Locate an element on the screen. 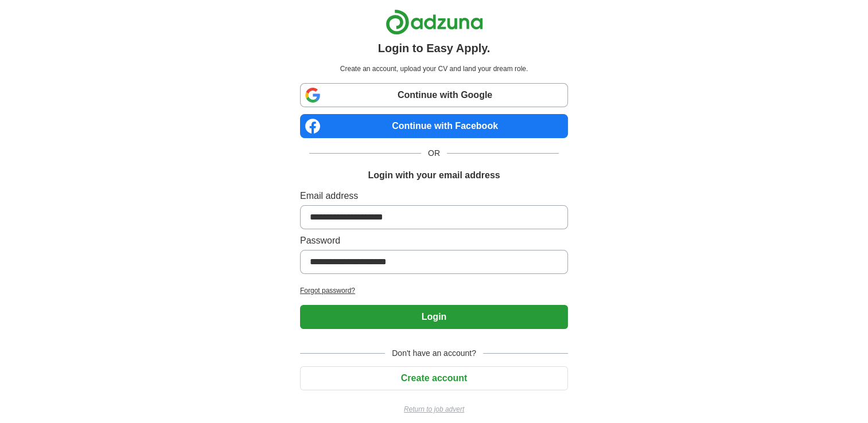 The height and width of the screenshot is (423, 868). label: Email address is located at coordinates (434, 196).